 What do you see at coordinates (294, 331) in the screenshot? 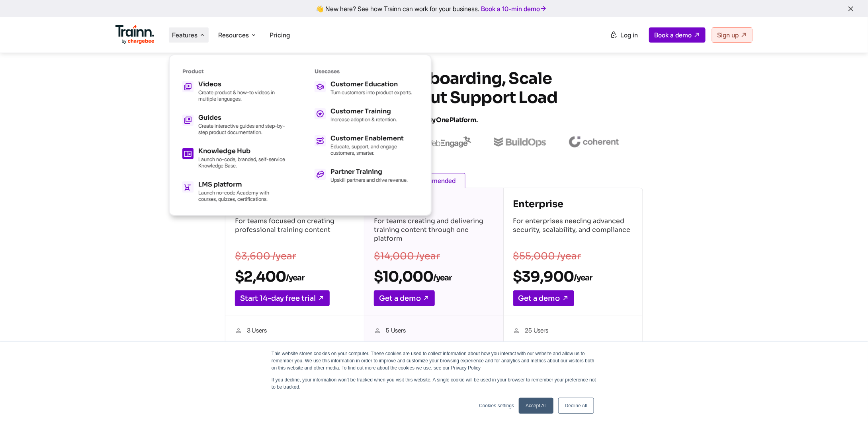
I see `li: 3 Users` at bounding box center [294, 331].